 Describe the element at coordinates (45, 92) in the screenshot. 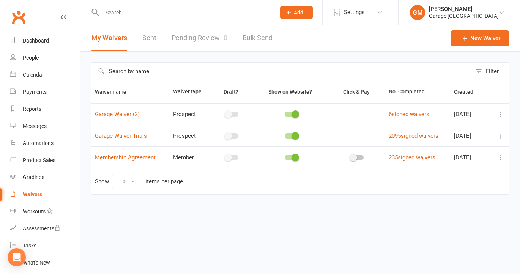

I see `a: Payments` at that location.